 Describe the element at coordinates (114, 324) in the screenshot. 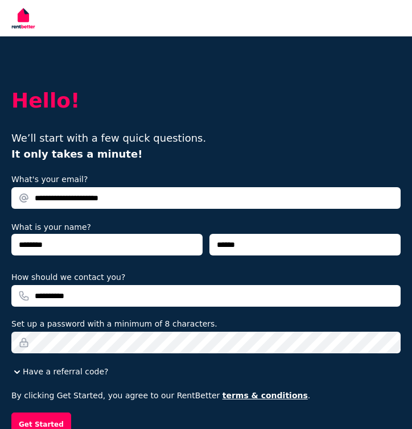

I see `label: Set up a password with a minimum of 8 characters.` at that location.